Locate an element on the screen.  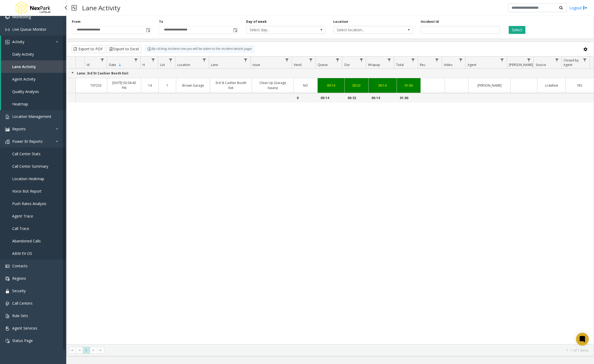
a: Lot Filter Menu is located at coordinates (170, 60).